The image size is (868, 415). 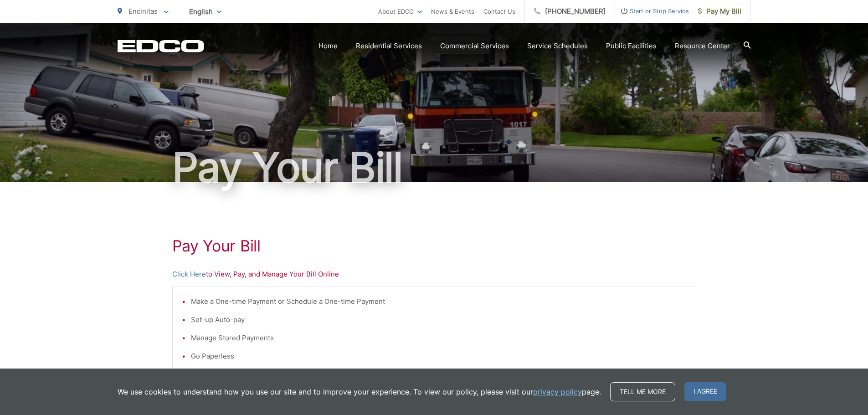 What do you see at coordinates (719, 12) in the screenshot?
I see `span: Pay My Bill` at bounding box center [719, 12].